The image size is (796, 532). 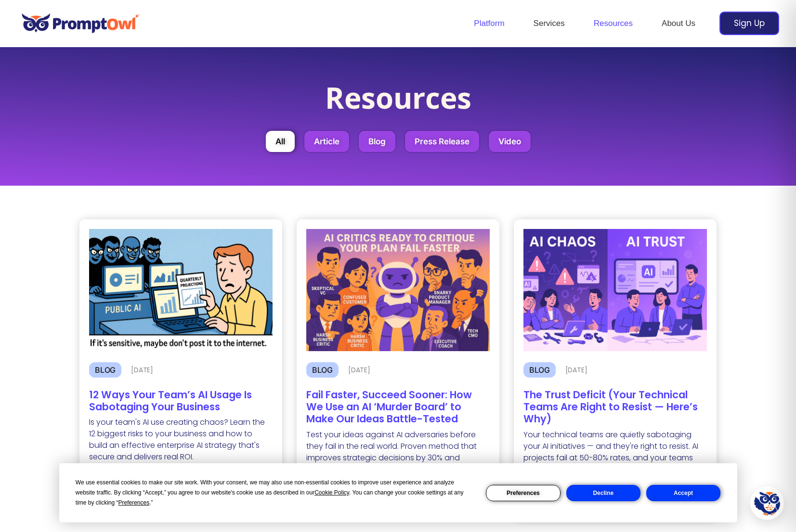 I want to click on button: Article, so click(x=326, y=142).